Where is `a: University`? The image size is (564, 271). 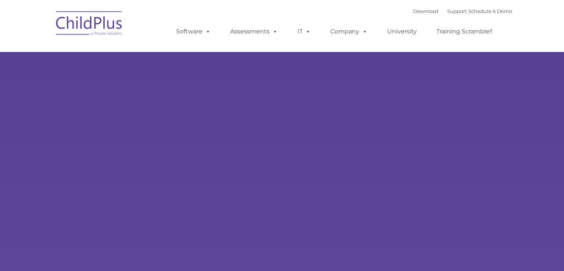
a: University is located at coordinates (402, 32).